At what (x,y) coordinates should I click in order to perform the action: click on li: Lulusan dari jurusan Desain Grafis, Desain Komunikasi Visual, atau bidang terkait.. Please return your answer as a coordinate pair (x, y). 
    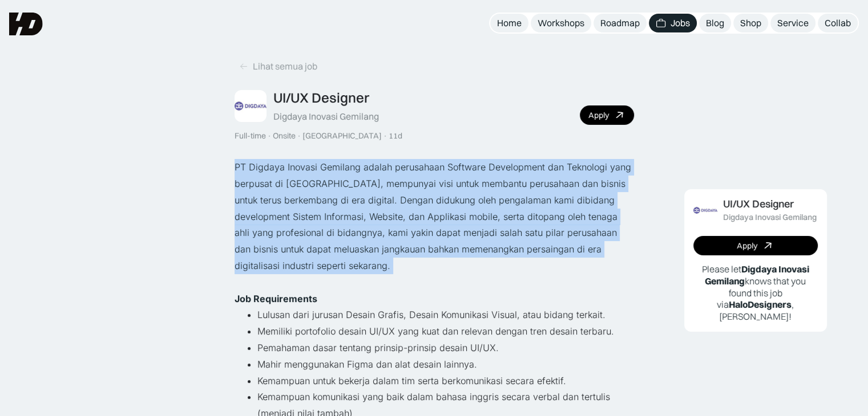
    Looking at the image, I should click on (445, 315).